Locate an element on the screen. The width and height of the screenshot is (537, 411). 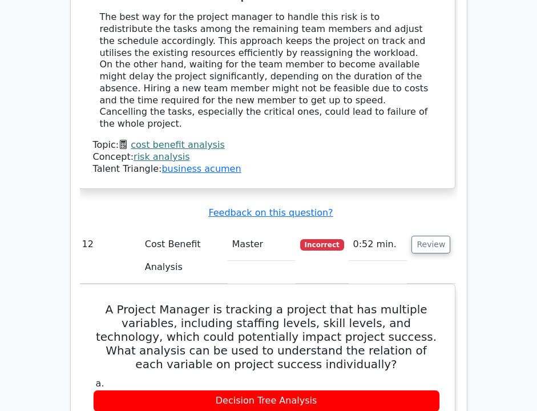
span: a. is located at coordinates (100, 383).